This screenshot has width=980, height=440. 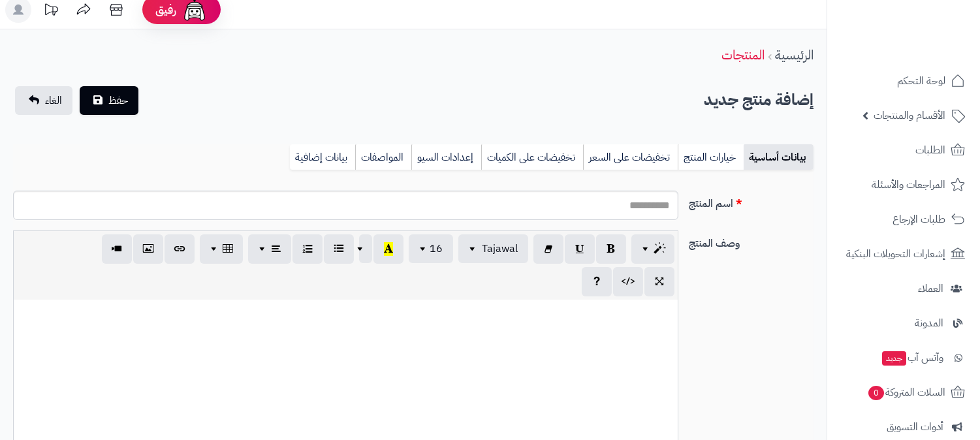 I want to click on a: إعدادات السيو, so click(x=446, y=157).